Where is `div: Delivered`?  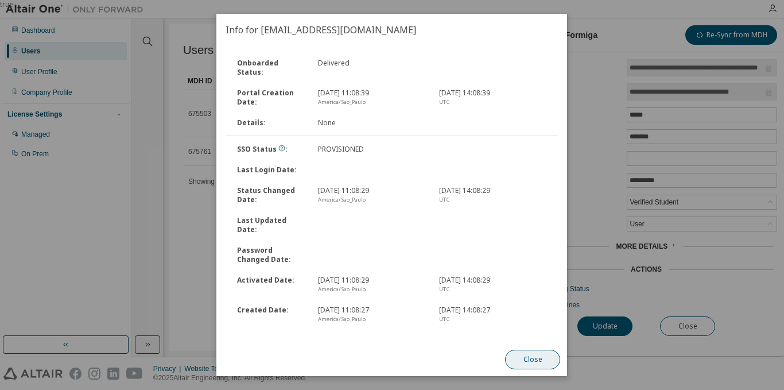
div: Delivered is located at coordinates (372, 68).